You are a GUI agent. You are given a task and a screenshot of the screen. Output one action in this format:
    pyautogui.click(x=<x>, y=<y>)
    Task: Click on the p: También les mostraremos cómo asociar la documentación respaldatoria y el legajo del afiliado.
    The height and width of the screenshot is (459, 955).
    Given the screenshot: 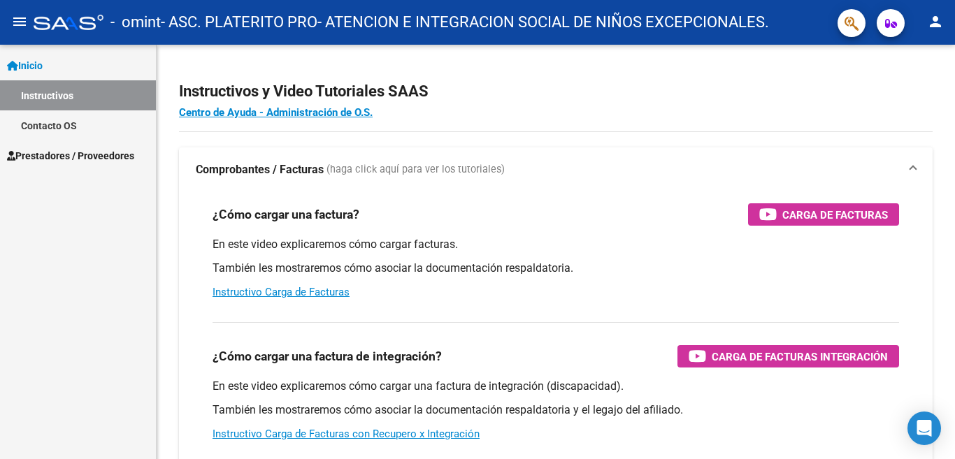 What is the action you would take?
    pyautogui.click(x=556, y=410)
    